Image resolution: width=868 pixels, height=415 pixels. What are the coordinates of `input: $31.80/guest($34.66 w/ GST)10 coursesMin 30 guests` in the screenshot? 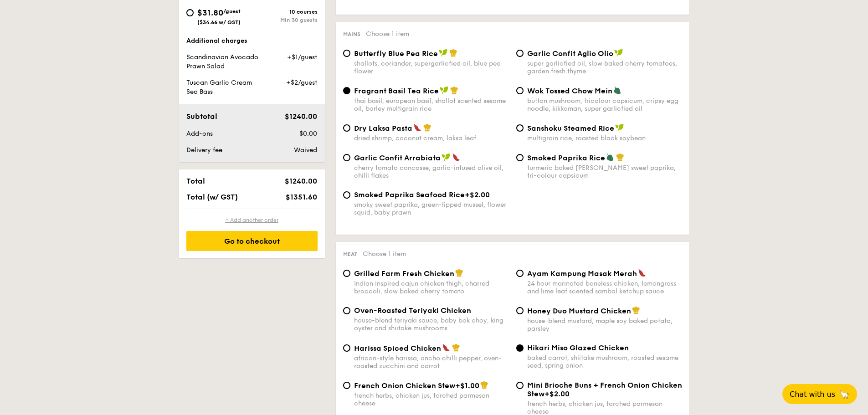 It's located at (190, 13).